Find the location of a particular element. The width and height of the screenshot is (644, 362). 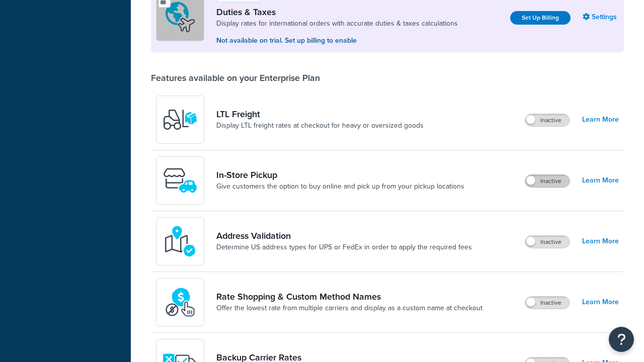

a: LTL Freight is located at coordinates (320, 114).